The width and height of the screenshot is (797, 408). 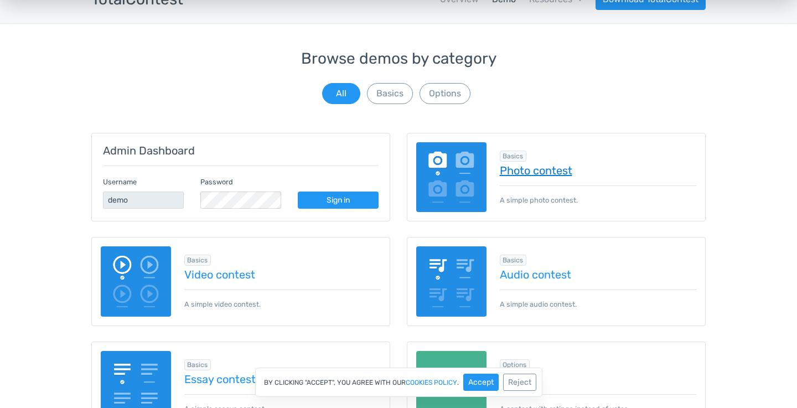 What do you see at coordinates (216, 182) in the screenshot?
I see `label: Password` at bounding box center [216, 182].